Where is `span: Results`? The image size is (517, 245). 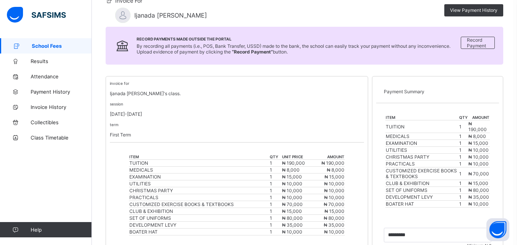 span: Results is located at coordinates (61, 61).